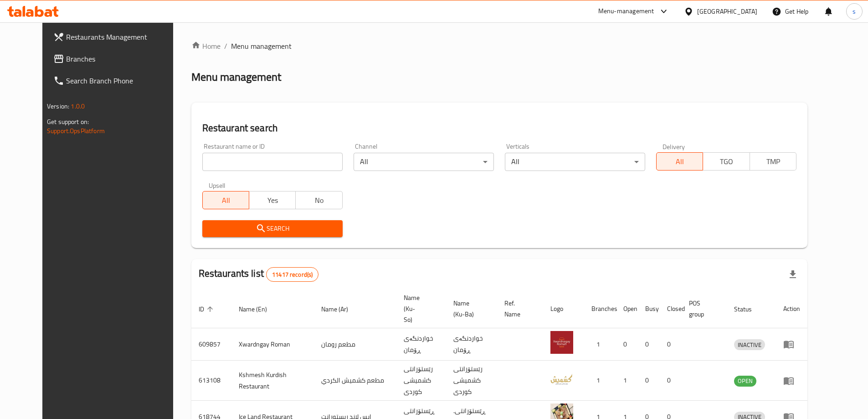  I want to click on span: Restaurants Management, so click(123, 37).